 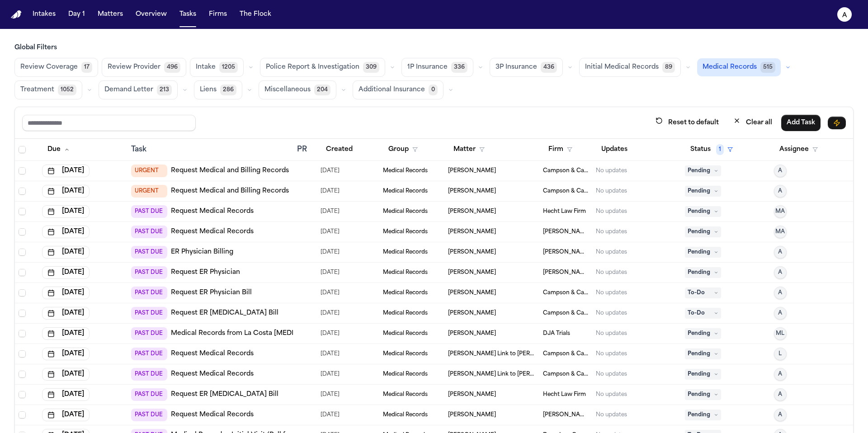 What do you see at coordinates (371, 67) in the screenshot?
I see `span: 309` at bounding box center [371, 67].